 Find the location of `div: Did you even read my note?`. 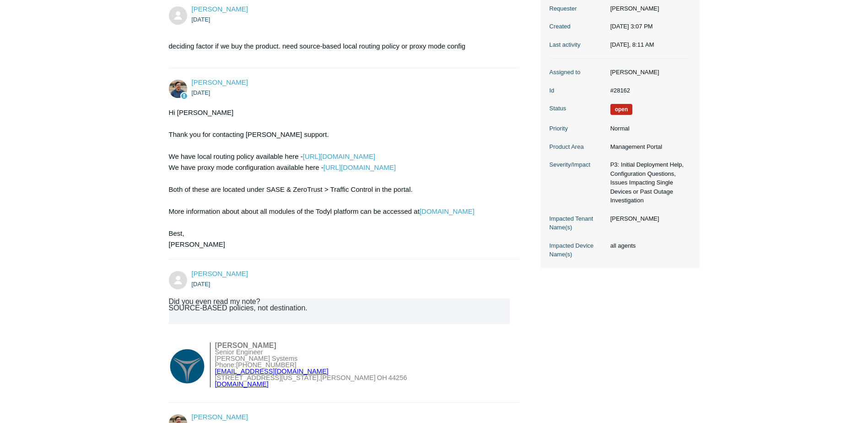

div: Did you even read my note? is located at coordinates (339, 301).